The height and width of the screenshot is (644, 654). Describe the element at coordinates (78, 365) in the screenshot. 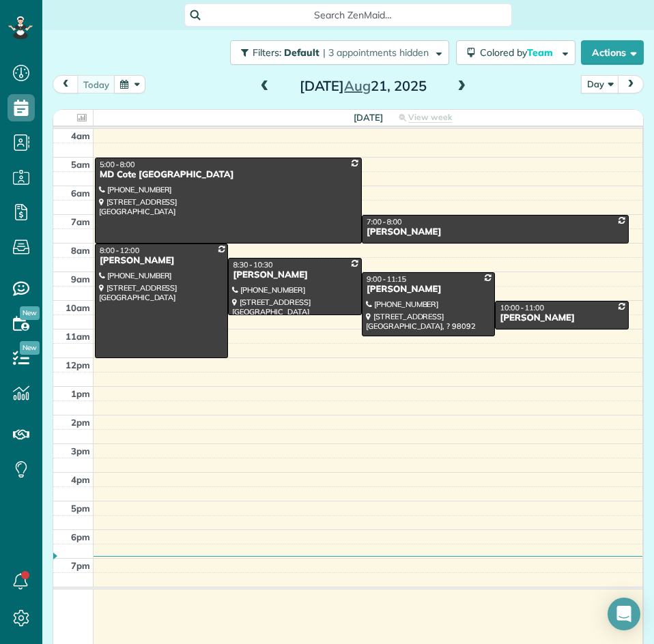

I see `span: 12pm` at that location.